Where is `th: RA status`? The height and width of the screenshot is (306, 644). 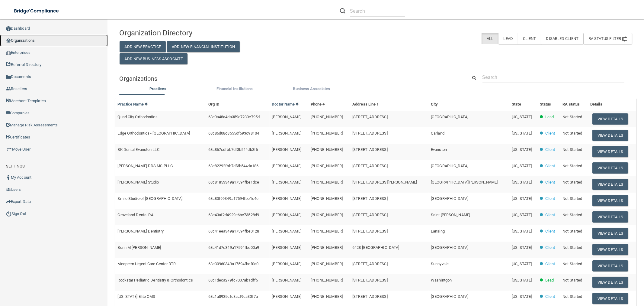 th: RA status is located at coordinates (574, 104).